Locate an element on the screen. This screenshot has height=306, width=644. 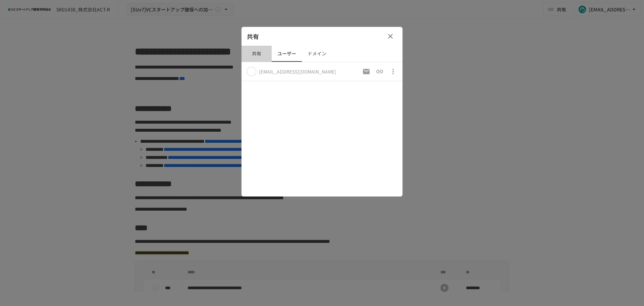
button: ユーザー is located at coordinates (287, 54).